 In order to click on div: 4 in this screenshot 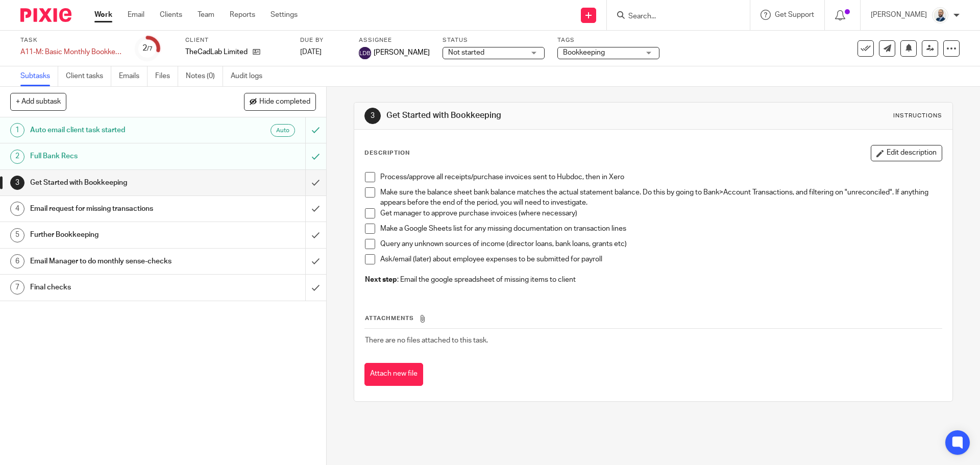, I will do `click(17, 209)`.